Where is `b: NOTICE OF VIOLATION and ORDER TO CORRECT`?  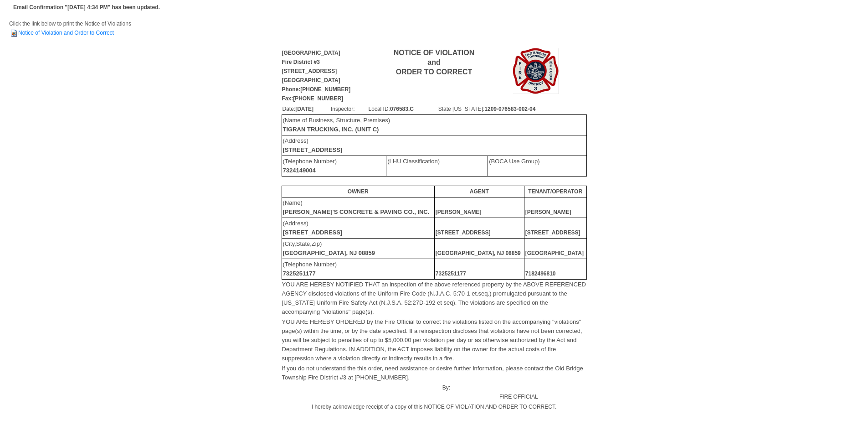
b: NOTICE OF VIOLATION and ORDER TO CORRECT is located at coordinates (434, 62).